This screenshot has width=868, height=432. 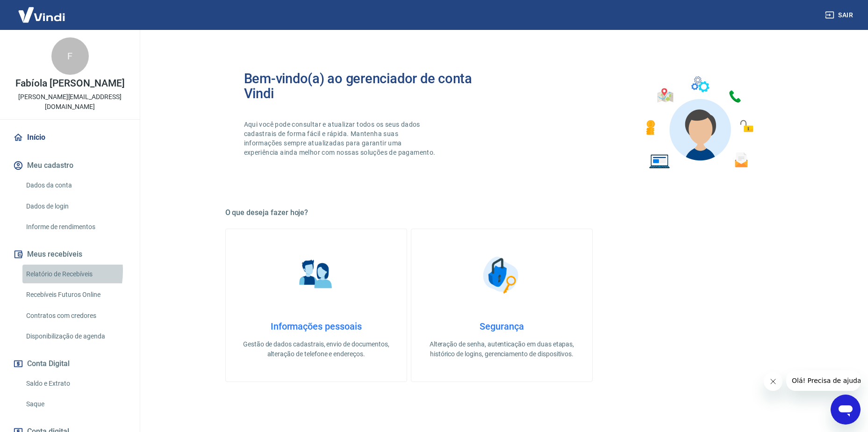 I want to click on img: Imagem de um avatar masculino com diversos icones exemplificando as funcionalidades do gerenciado..., so click(x=699, y=122).